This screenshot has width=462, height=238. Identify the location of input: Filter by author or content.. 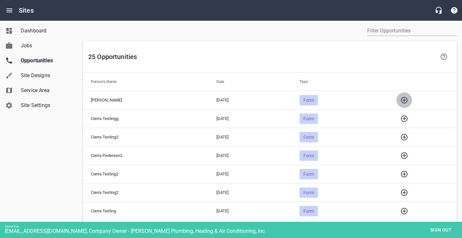
(412, 31).